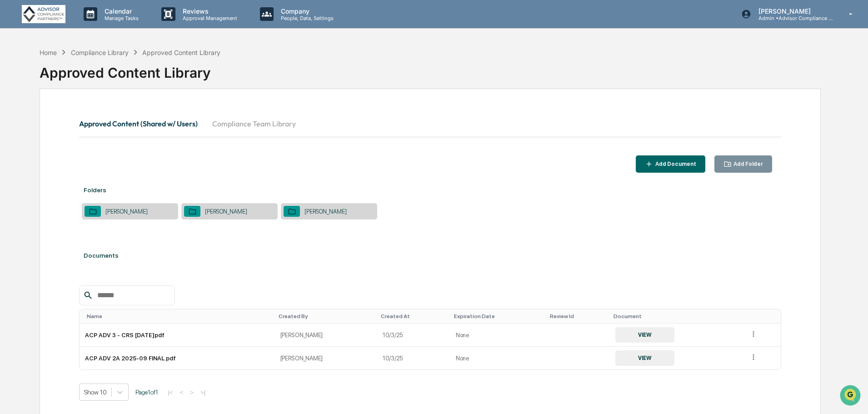 The height and width of the screenshot is (414, 868). Describe the element at coordinates (33, 137) in the screenshot. I see `a: 🔎Data Lookup` at that location.